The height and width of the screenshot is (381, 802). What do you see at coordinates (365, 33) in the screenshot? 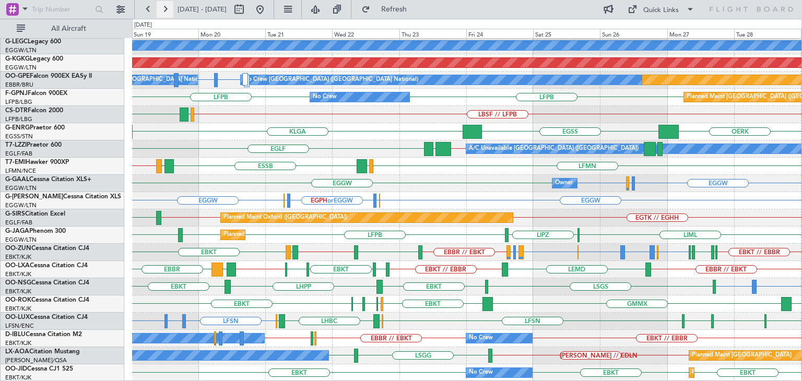
I see `div: Wed 22` at bounding box center [365, 33].